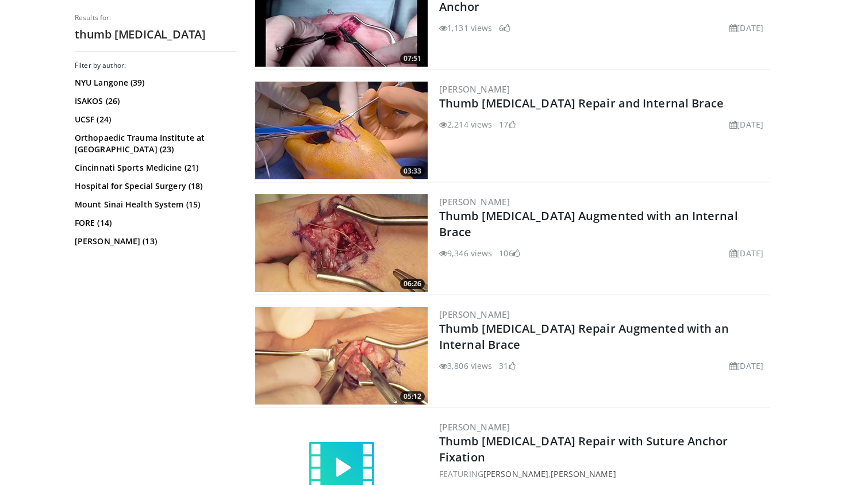  Describe the element at coordinates (154, 168) in the screenshot. I see `a: Cincinnati Sports Medicine (21)` at that location.